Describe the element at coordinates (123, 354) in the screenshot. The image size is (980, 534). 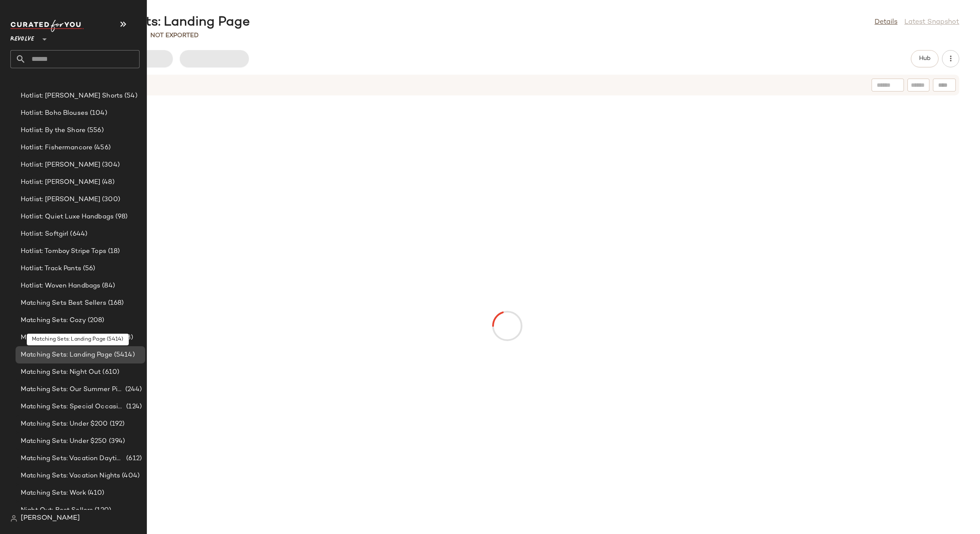
I see `span: (5414)` at that location.